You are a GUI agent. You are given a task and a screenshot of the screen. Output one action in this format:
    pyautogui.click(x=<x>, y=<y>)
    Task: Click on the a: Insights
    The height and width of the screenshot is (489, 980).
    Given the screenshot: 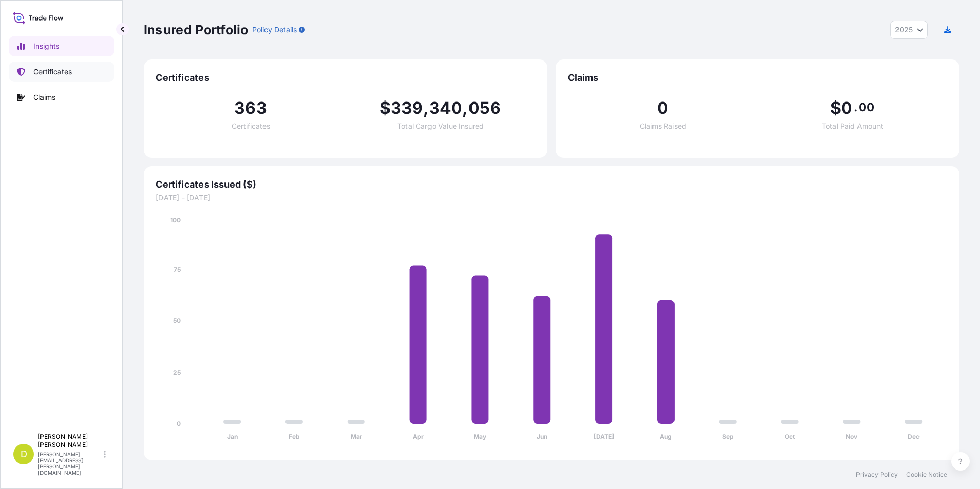 What is the action you would take?
    pyautogui.click(x=62, y=46)
    